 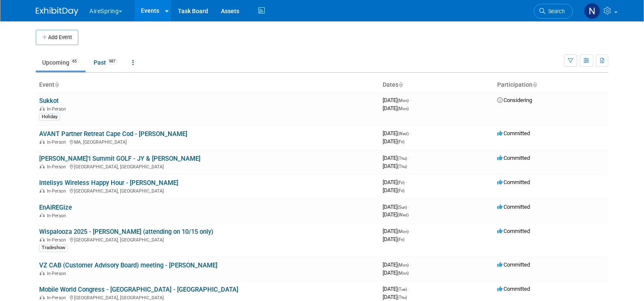 I want to click on a: EnAIREGize, so click(x=56, y=208).